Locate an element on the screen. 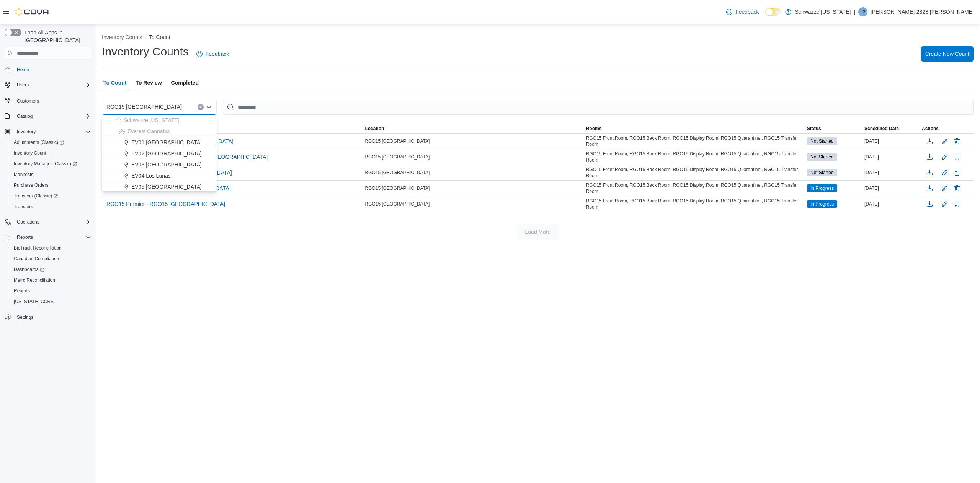 The image size is (980, 483). span: Dark Mode is located at coordinates (766, 16).